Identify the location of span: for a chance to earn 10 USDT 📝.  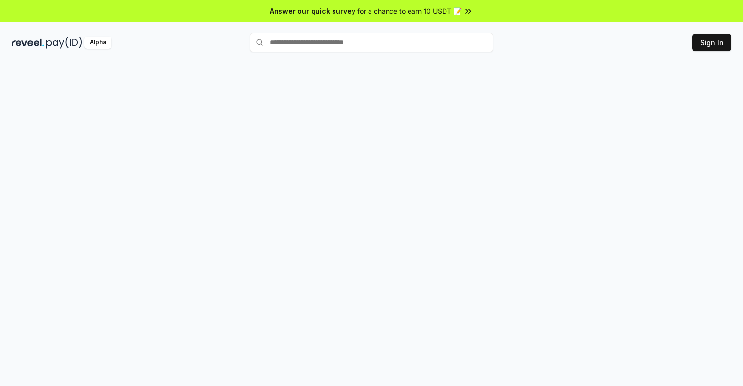
(409, 11).